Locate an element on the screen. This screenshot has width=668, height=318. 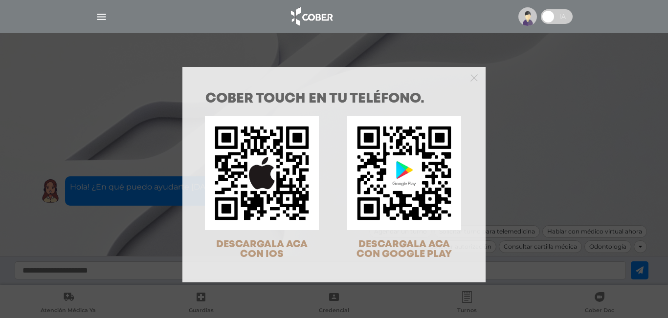
h1: COBER TOUCH en tu teléfono. is located at coordinates (334, 99).